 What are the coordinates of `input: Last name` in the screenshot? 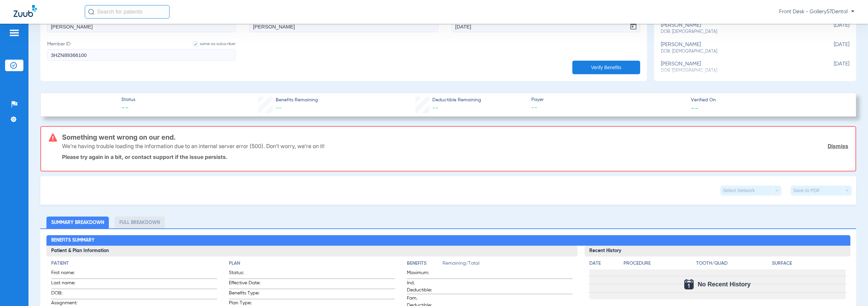 It's located at (344, 26).